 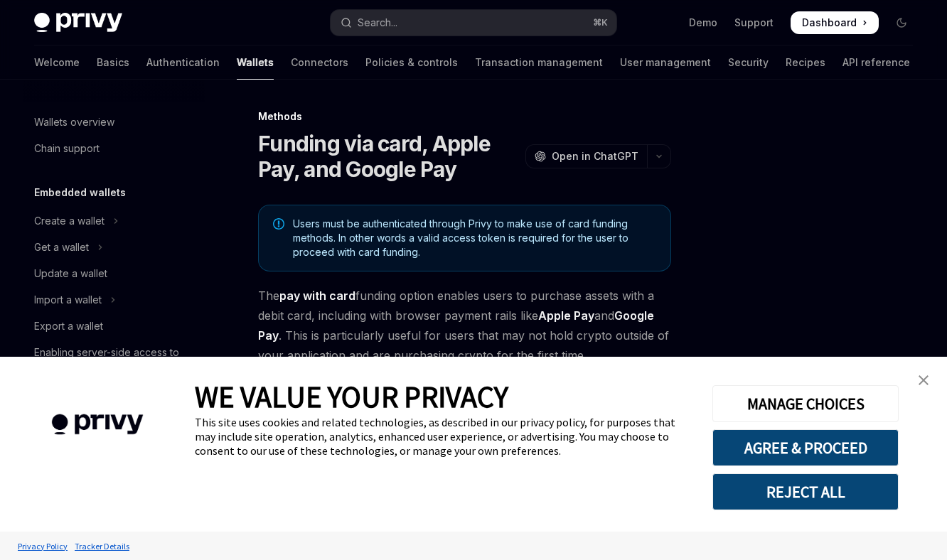 What do you see at coordinates (829, 22) in the screenshot?
I see `span: Dashboard` at bounding box center [829, 22].